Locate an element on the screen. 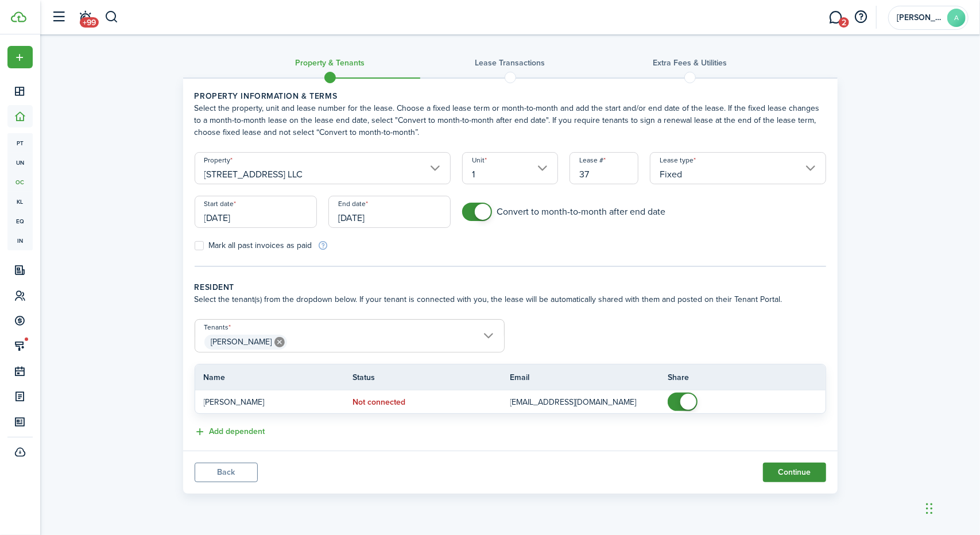 The image size is (980, 535). span: kl is located at coordinates (20, 201).